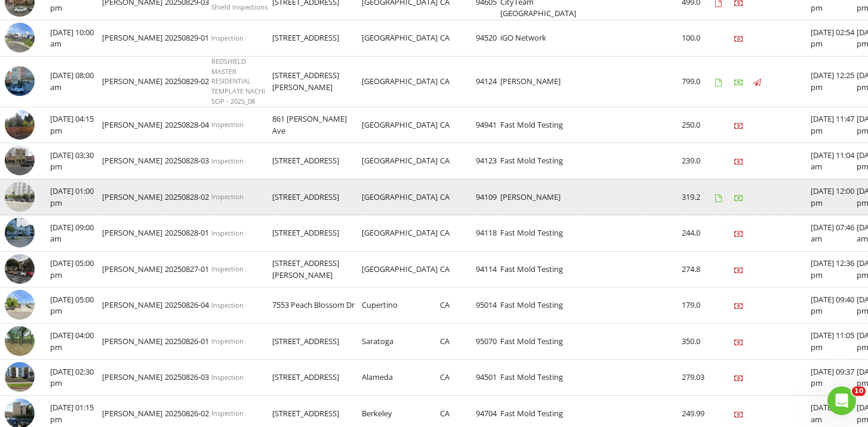 This screenshot has height=427, width=868. What do you see at coordinates (188, 161) in the screenshot?
I see `td: 20250828-03` at bounding box center [188, 161].